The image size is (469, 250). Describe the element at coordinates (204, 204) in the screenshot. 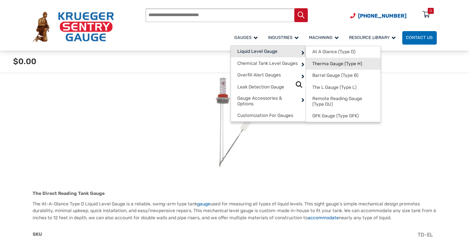

I see `a: gauge` at that location.